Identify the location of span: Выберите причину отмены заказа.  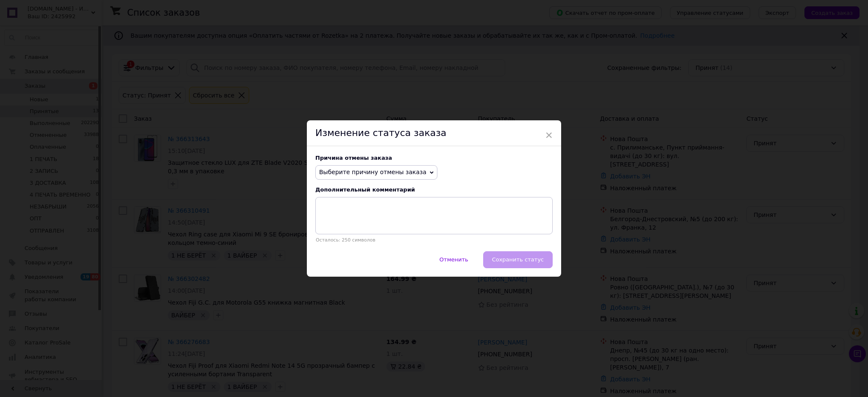
(372, 172).